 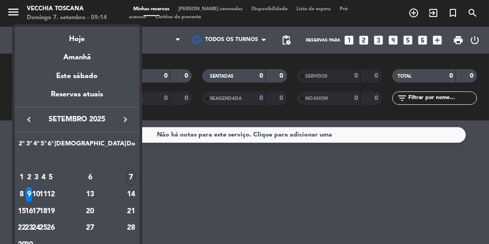 What do you see at coordinates (29, 194) in the screenshot?
I see `div: 9` at bounding box center [29, 194].